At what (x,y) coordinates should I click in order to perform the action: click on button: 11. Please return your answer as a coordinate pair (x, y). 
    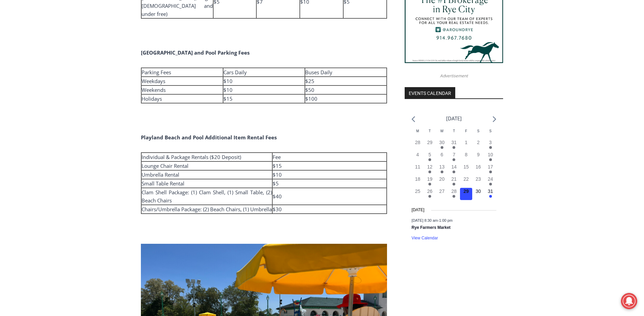
    Looking at the image, I should click on (418, 169).